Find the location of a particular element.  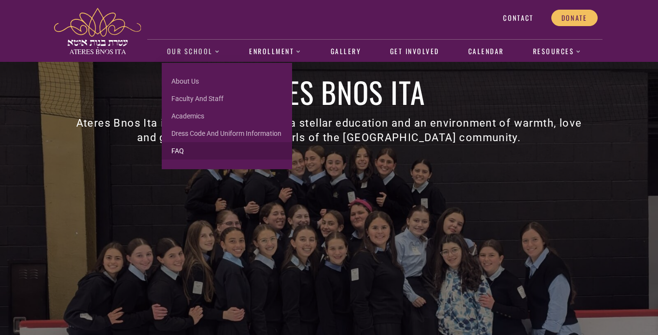

a: Contact is located at coordinates (518, 18).